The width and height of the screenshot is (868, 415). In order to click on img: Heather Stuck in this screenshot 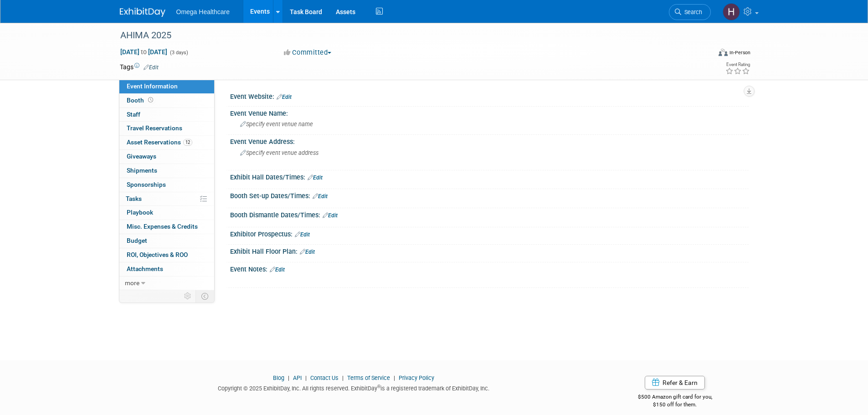, I will do `click(731, 12)`.